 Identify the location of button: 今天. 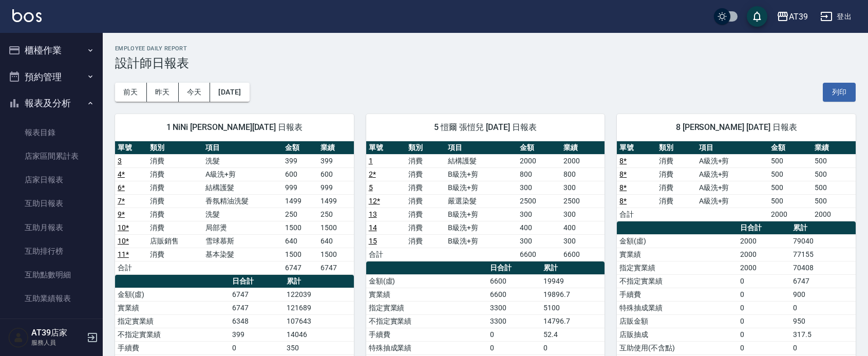
(195, 92).